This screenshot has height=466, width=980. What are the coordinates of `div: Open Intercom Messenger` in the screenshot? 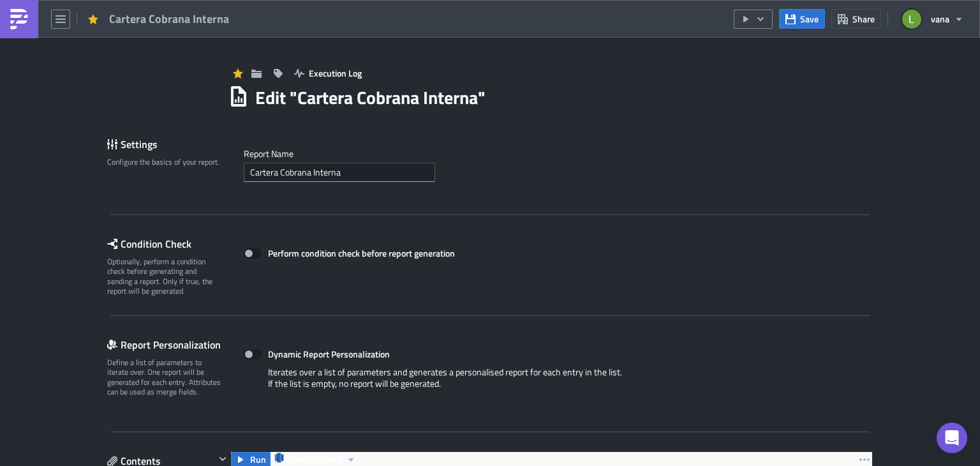 It's located at (953, 438).